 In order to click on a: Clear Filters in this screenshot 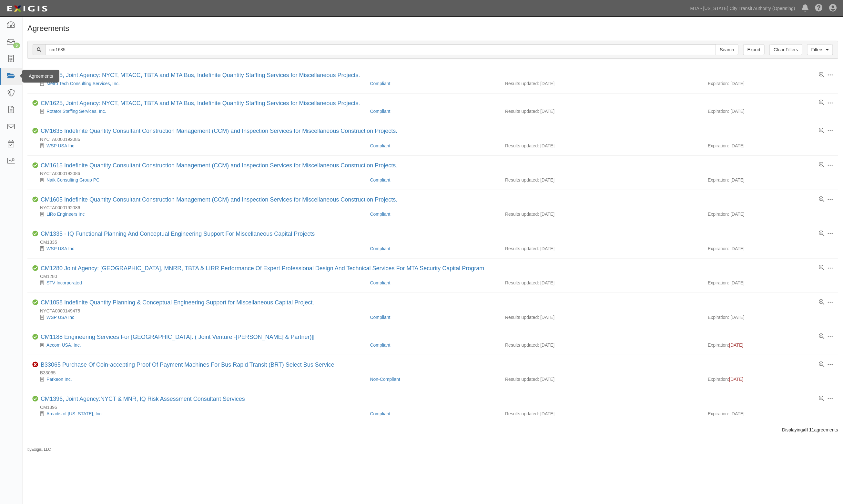, I will do `click(786, 49)`.